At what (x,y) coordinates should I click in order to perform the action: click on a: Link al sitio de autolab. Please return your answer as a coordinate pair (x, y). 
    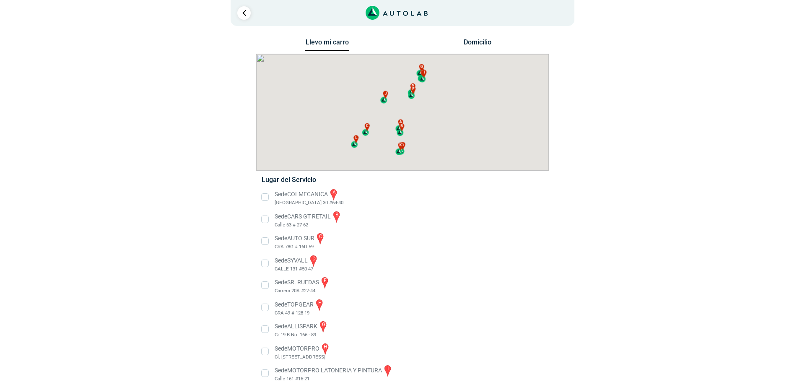
    Looking at the image, I should click on (397, 12).